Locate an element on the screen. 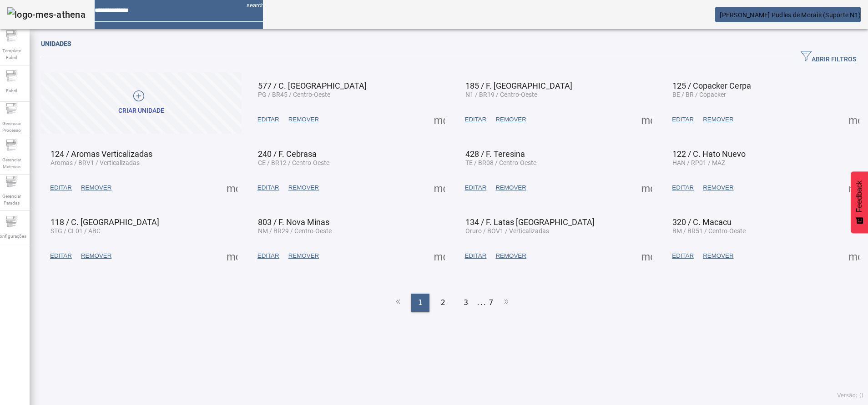 This screenshot has height=405, width=868. div: Criar unidade is located at coordinates (141, 111).